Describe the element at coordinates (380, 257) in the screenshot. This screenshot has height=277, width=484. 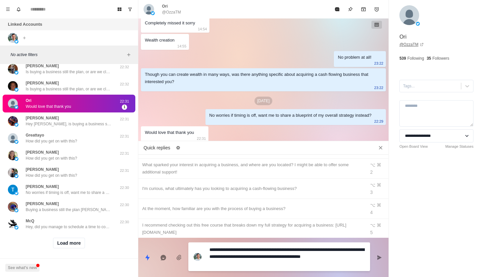
I see `button: Send message` at that location.